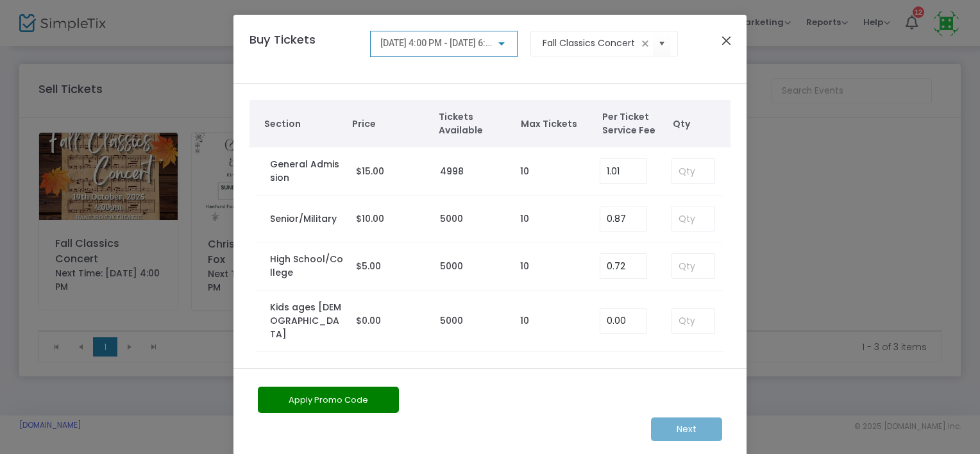  Describe the element at coordinates (699, 124) in the screenshot. I see `span: Qty` at that location.